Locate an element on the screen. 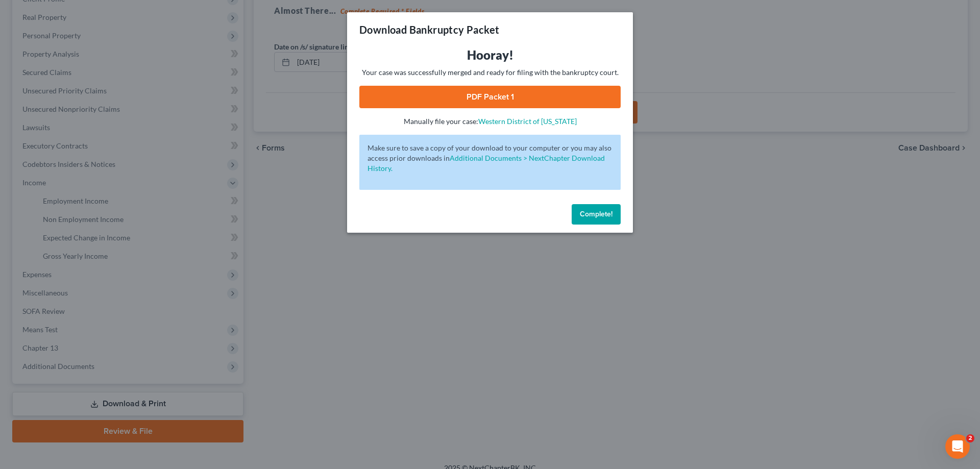 Image resolution: width=980 pixels, height=469 pixels. a: PDF Packet 1 is located at coordinates (490, 97).